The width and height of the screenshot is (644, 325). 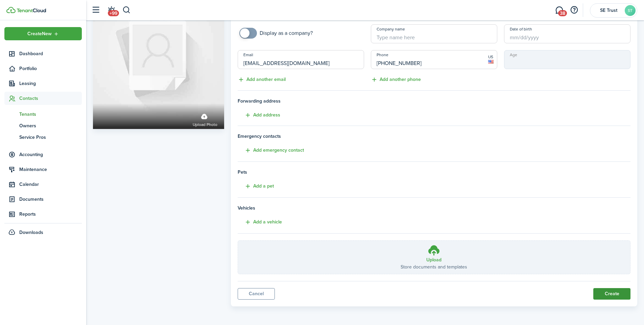 I want to click on span: Tenants, so click(x=50, y=114).